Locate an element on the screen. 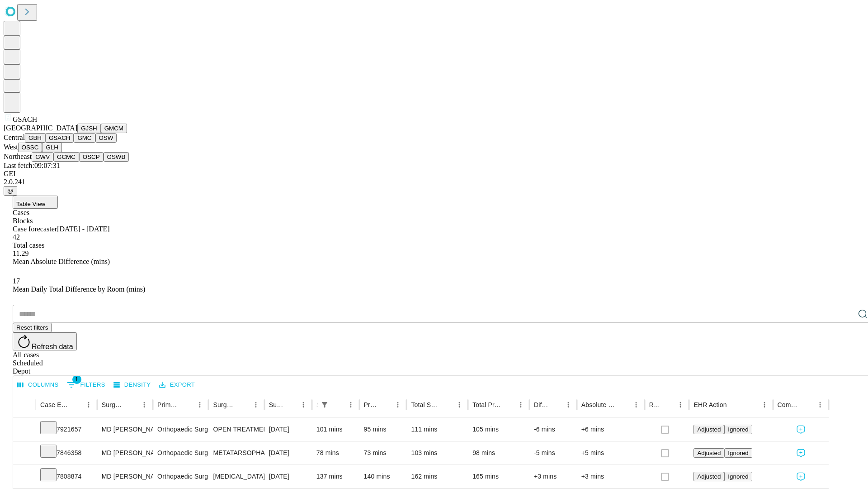  button: OSW is located at coordinates (107, 137).